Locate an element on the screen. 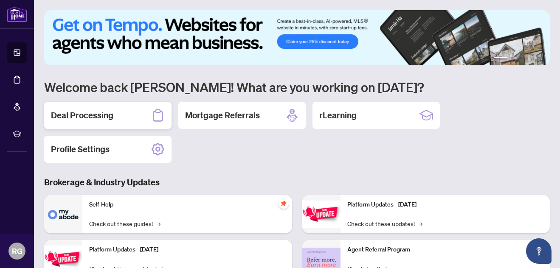 The width and height of the screenshot is (560, 268). a: Check out these guides!→ is located at coordinates (125, 224).